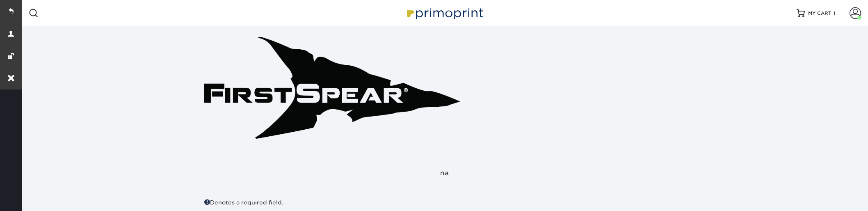 Image resolution: width=868 pixels, height=211 pixels. I want to click on span: MY CART, so click(820, 13).